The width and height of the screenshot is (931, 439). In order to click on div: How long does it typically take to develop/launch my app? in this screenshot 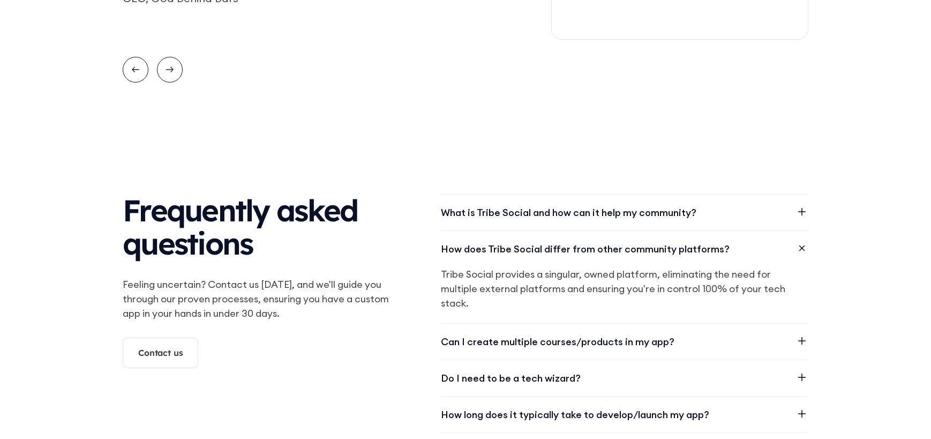, I will do `click(575, 414)`.